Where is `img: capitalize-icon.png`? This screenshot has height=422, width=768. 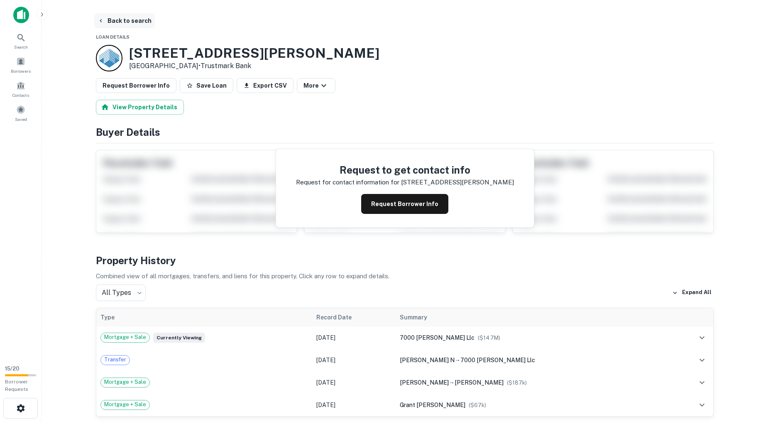
img: capitalize-icon.png is located at coordinates (21, 15).